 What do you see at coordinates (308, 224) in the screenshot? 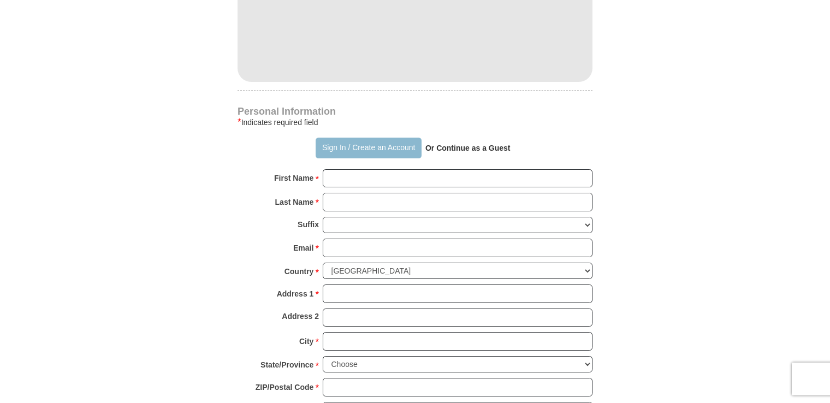
I see `strong: Suffix` at bounding box center [308, 224].